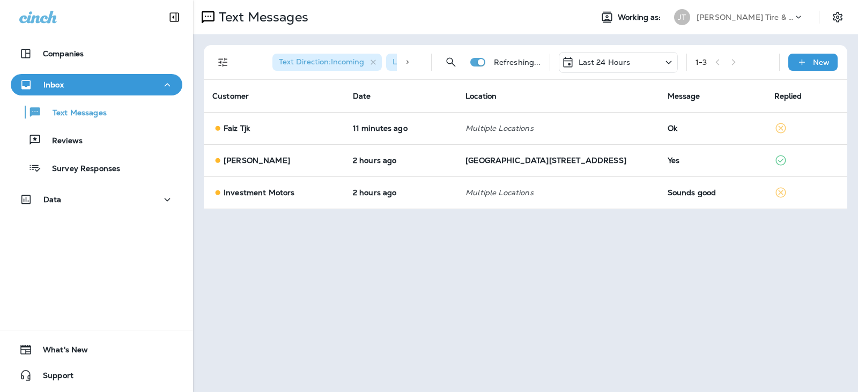 The image size is (858, 392). Describe the element at coordinates (327, 62) in the screenshot. I see `div: Text Direction:Incoming` at that location.